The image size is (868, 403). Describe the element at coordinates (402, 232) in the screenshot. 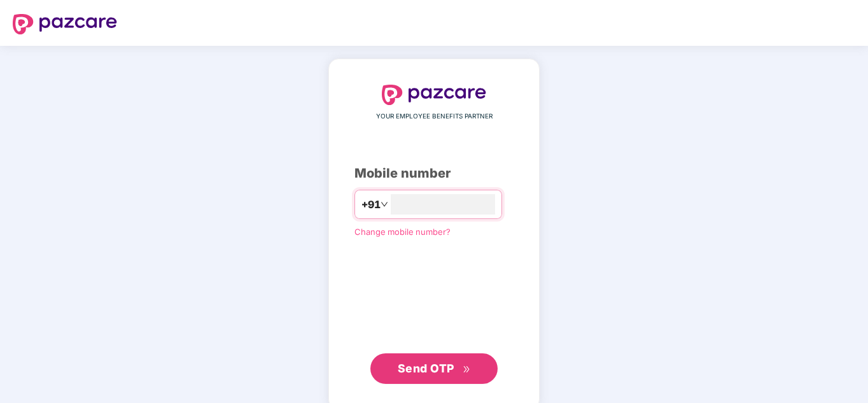

I see `a: Change mobile number?` at that location.